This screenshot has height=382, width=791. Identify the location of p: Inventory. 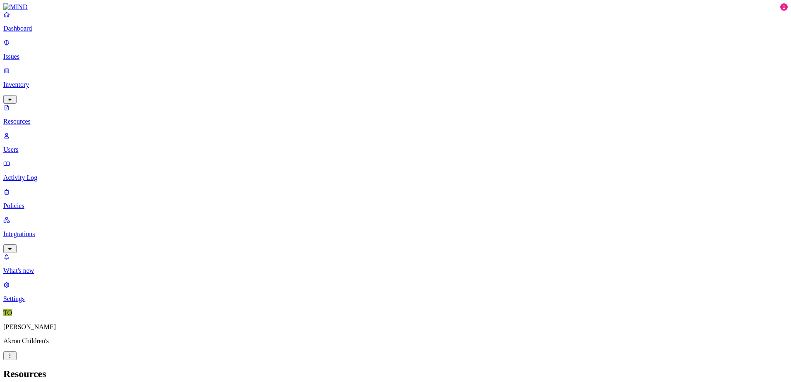
(395, 85).